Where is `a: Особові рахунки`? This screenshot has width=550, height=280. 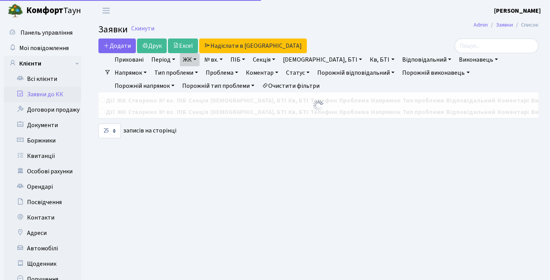
a: Особові рахунки is located at coordinates (42, 172).